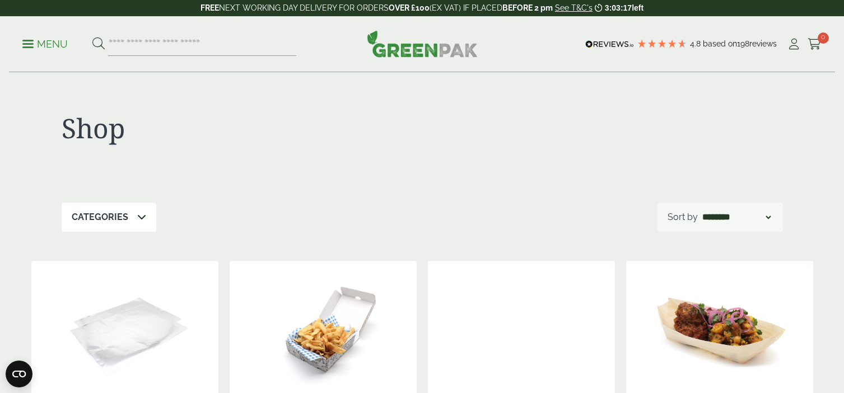 This screenshot has height=393, width=844. Describe the element at coordinates (763, 44) in the screenshot. I see `span: reviews` at that location.